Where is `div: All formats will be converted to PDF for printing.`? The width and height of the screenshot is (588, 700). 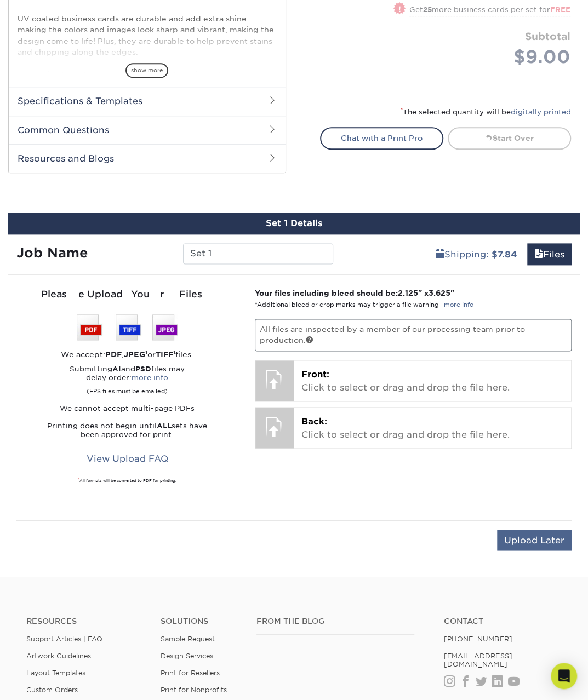 div: All formats will be converted to PDF for printing. is located at coordinates (128, 480).